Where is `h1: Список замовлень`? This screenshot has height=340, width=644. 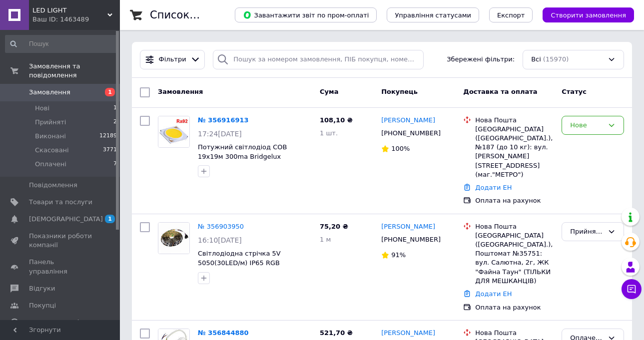
h1: Список замовлень is located at coordinates (200, 15).